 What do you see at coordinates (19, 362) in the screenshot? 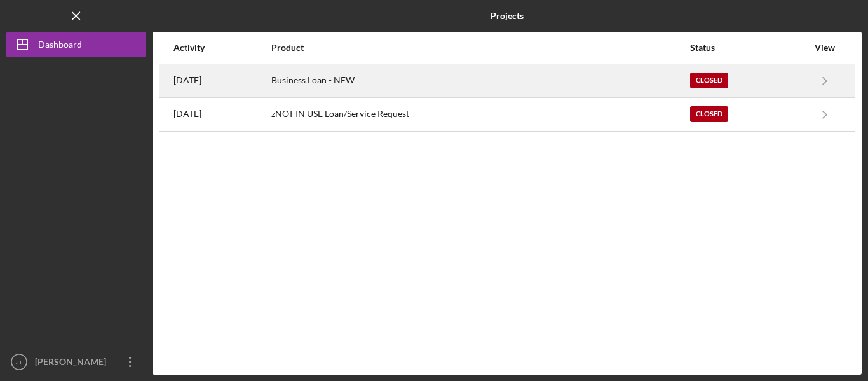
I see `text: JT` at bounding box center [19, 362].